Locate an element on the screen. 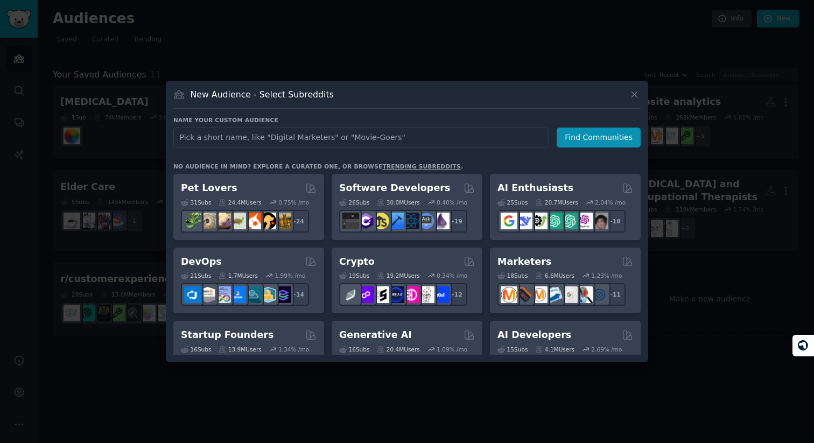  div: 30.0M Users is located at coordinates (398, 202).